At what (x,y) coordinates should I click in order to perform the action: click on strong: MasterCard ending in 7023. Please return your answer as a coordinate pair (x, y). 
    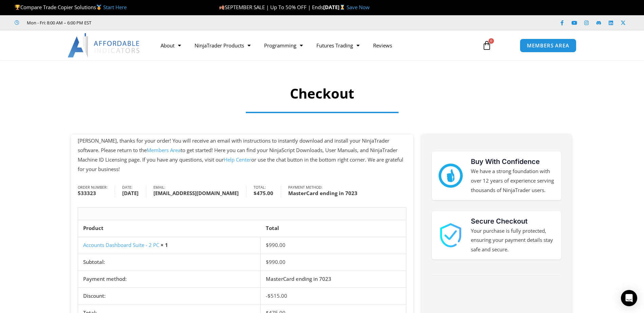
    Looking at the image, I should click on (323, 193).